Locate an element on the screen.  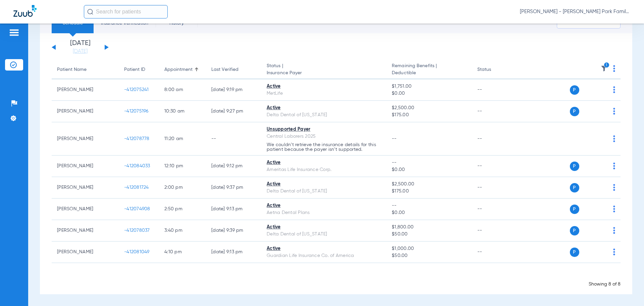
div: MetLife is located at coordinates (324, 93).